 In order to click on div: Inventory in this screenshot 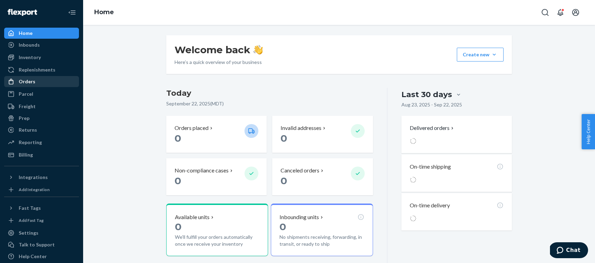, I will do `click(30, 57)`.